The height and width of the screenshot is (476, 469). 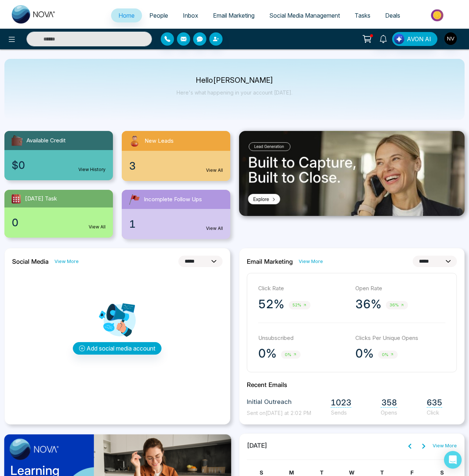 I want to click on span: Opens, so click(x=389, y=412).